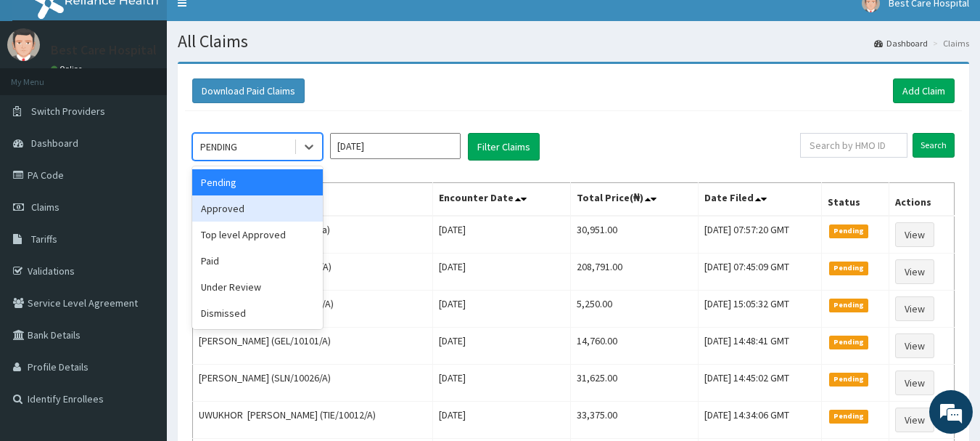 The width and height of the screenshot is (980, 441). What do you see at coordinates (760, 199) in the screenshot?
I see `th: Date Filed` at bounding box center [760, 199].